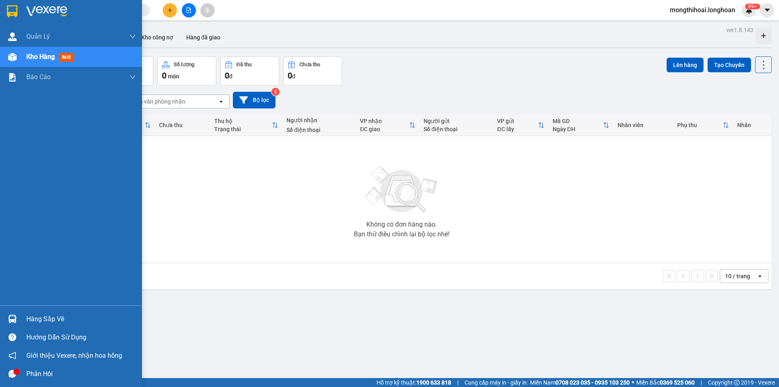  I want to click on span: caret-down, so click(767, 10).